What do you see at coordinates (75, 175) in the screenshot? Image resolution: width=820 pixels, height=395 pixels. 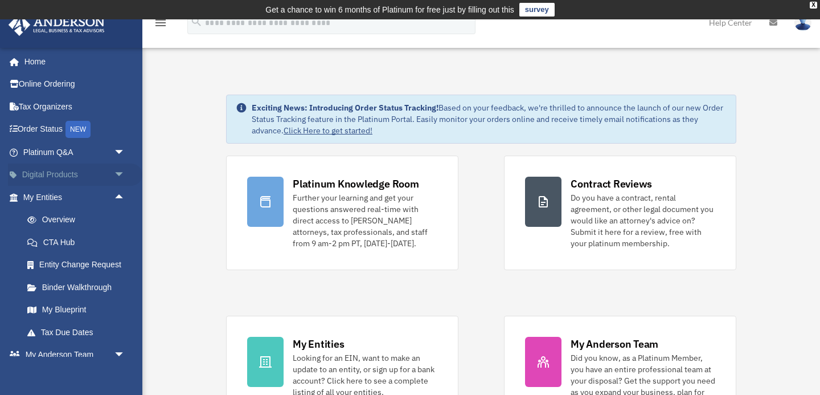 I see `a: Digital Productsarrow_drop_down` at bounding box center [75, 175].